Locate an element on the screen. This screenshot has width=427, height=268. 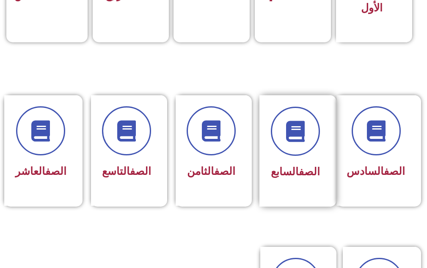
span: السادس is located at coordinates (376, 171).